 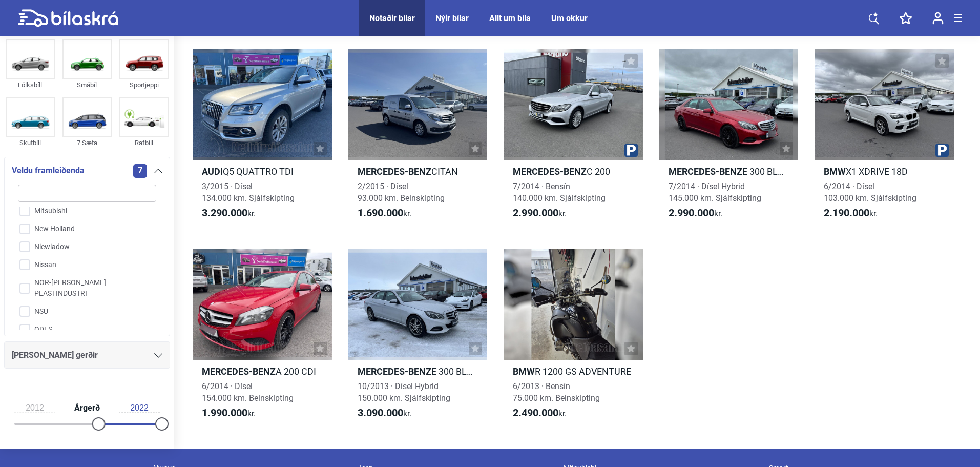 What do you see at coordinates (573, 139) in the screenshot?
I see `a: Mercedes-BenzC 2007/2014 · Bensín140.000 km. Sjálfskipting2.990.000kr.` at bounding box center [573, 139].